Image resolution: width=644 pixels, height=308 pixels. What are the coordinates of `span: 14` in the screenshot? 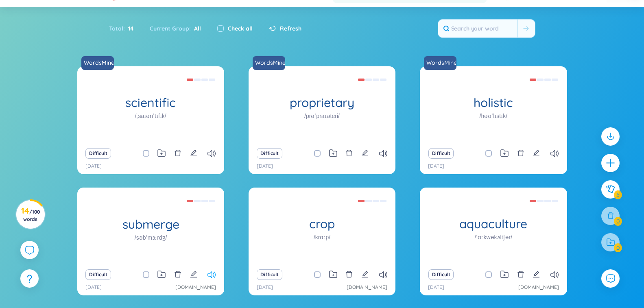 It's located at (129, 29).